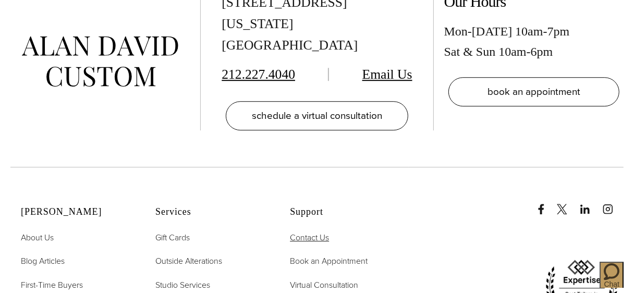 Image resolution: width=634 pixels, height=293 pixels. Describe the element at coordinates (189, 261) in the screenshot. I see `span: Outside Alterations` at that location.